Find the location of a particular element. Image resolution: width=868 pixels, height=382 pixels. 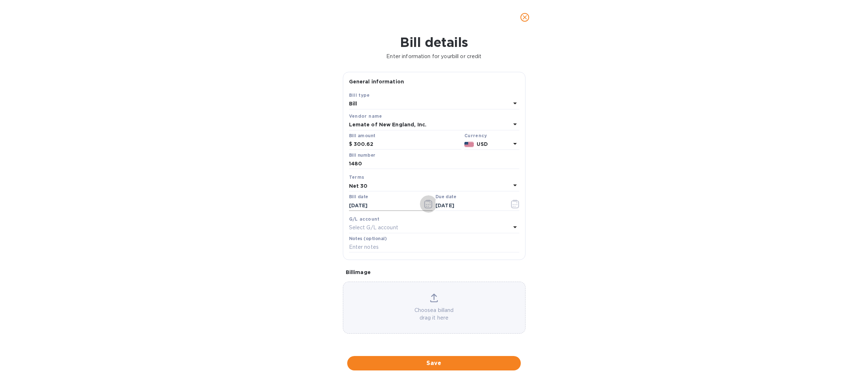

label: Notes (optional) is located at coordinates (368, 239).